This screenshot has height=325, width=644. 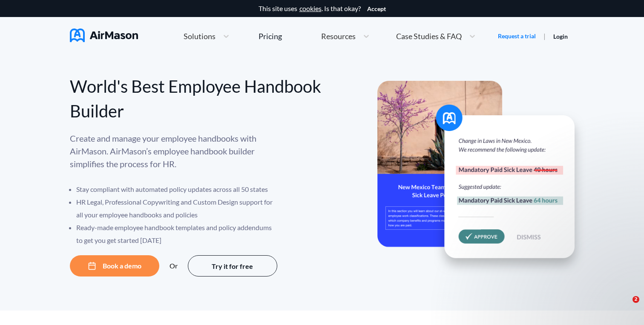 What do you see at coordinates (104, 35) in the screenshot?
I see `img: AirMason Logo` at bounding box center [104, 35].